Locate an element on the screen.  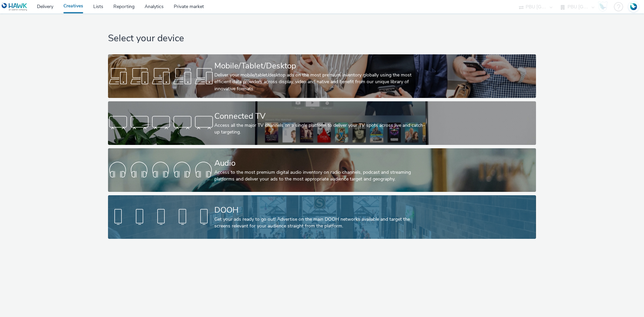
h1: Select your device is located at coordinates (322, 39).